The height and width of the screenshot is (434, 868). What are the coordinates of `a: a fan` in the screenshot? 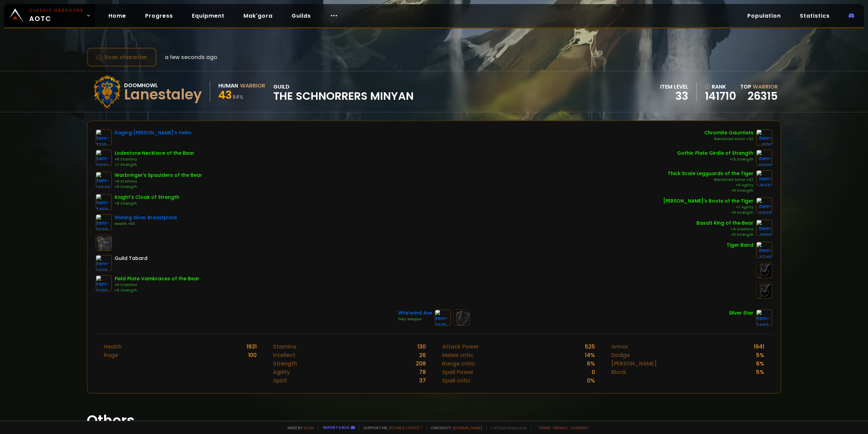 It's located at (309, 427).